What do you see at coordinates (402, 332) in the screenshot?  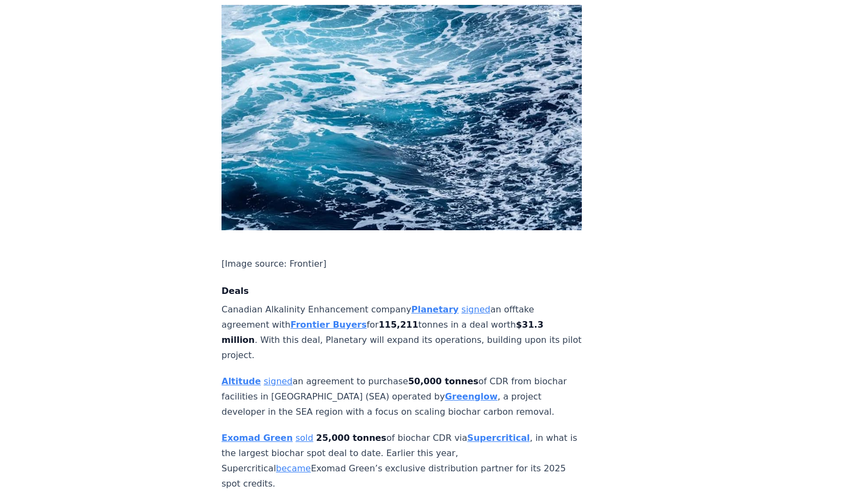 I see `p: Canadian Alkalinity Enhancement company an offtake agreement with for tonnes in a deal worth . Wi...` at bounding box center [402, 332].